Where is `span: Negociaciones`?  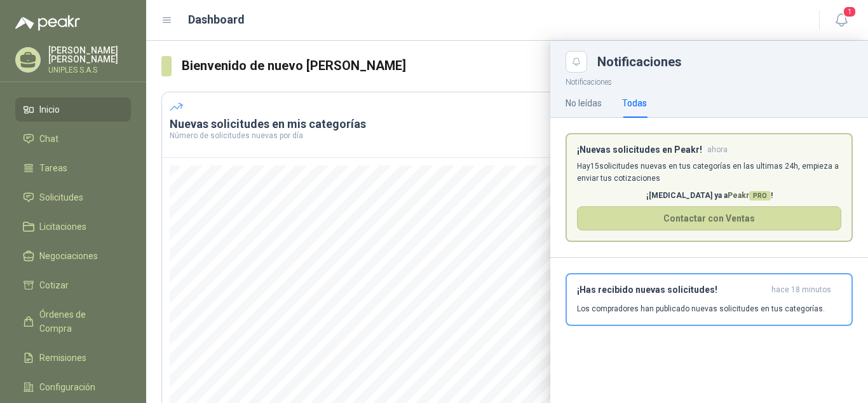
span: Negociaciones is located at coordinates (69, 256).